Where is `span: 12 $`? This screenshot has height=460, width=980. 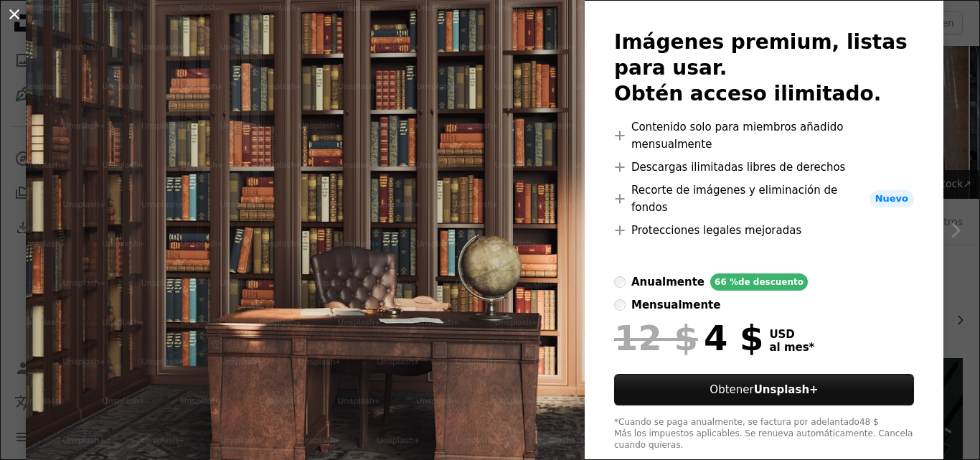
span: 12 $ is located at coordinates (656, 338).